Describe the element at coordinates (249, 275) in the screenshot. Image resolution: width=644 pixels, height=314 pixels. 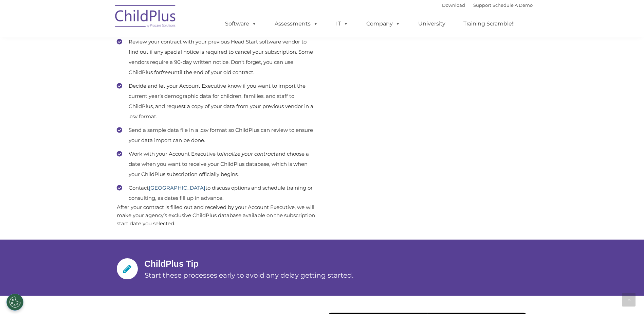
I see `span: Start these processes early to avoid any delay getting started.` at that location.